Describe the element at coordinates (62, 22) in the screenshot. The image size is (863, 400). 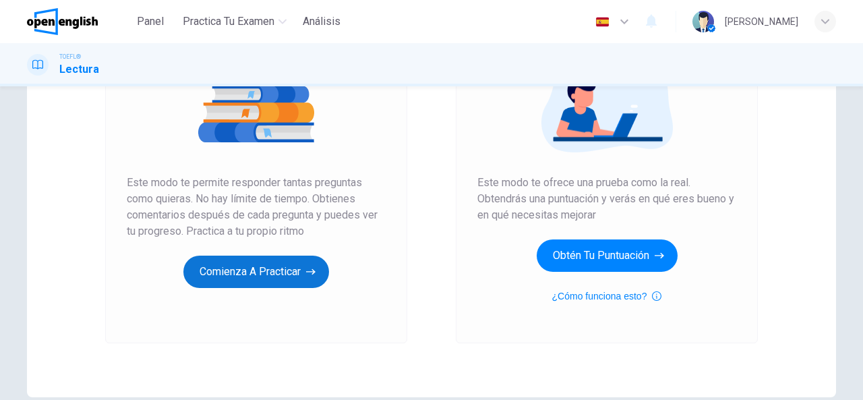
I see `img: OpenEnglish logo` at that location.